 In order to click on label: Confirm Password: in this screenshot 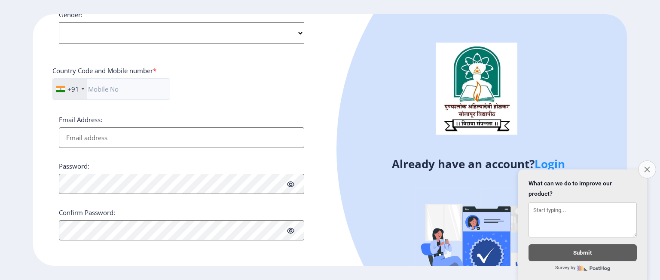, I will do `click(87, 212)`.